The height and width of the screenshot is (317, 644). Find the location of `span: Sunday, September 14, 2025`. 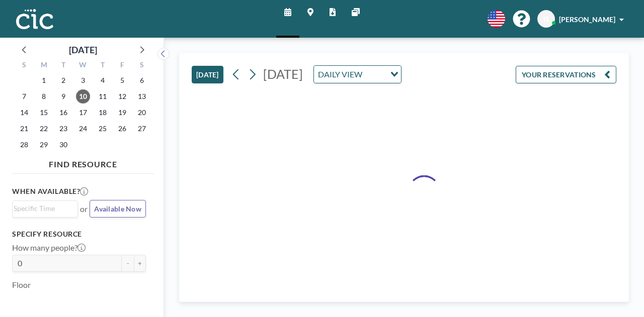

span: Sunday, September 14, 2025 is located at coordinates (24, 113).